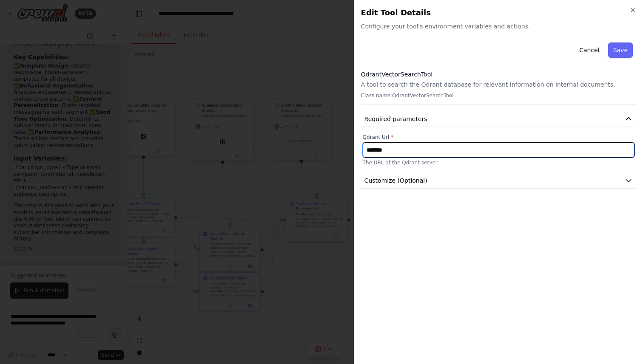  I want to click on p: A tool to search the Qdrant database for relevant information on internal documents., so click(498, 84).